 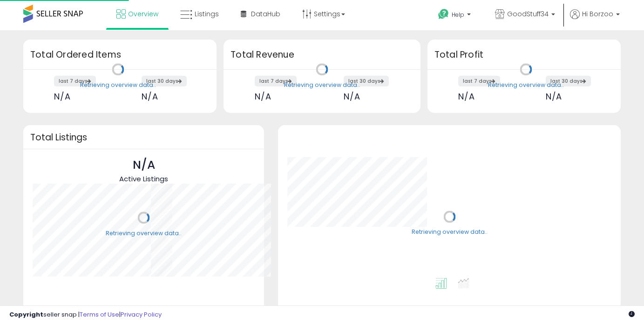 What do you see at coordinates (458, 15) in the screenshot?
I see `span: Help` at bounding box center [458, 15].